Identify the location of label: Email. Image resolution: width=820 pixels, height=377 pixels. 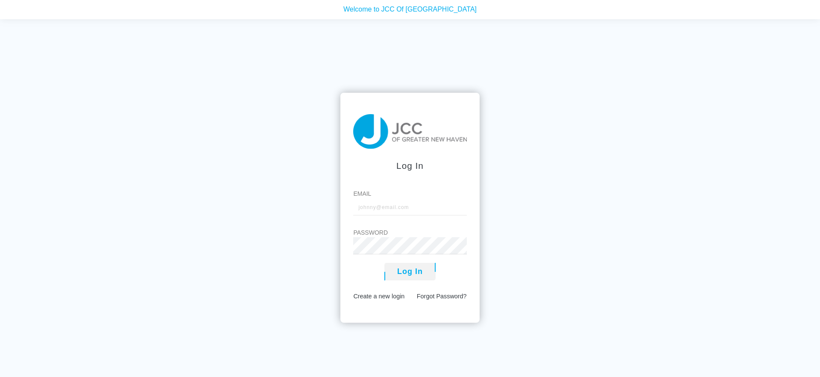
(410, 194).